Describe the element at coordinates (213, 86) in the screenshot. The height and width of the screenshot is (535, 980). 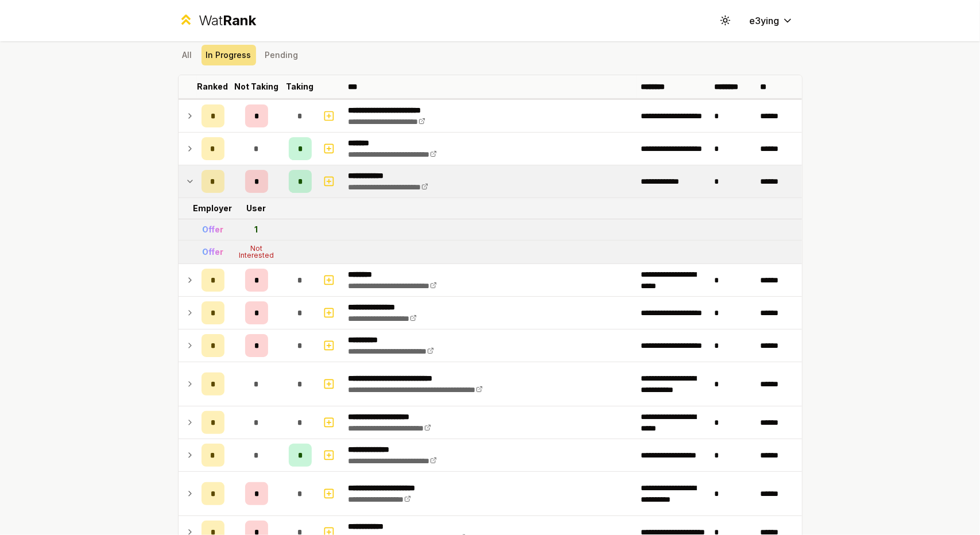
I see `p: Ranked` at that location.